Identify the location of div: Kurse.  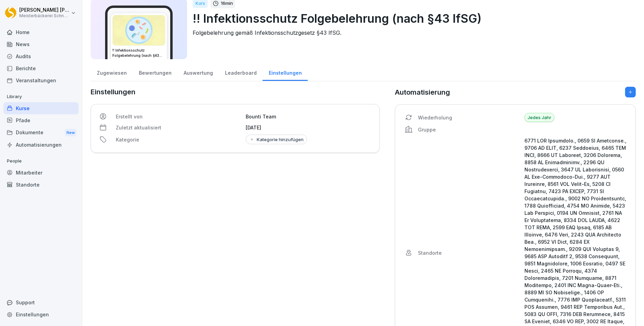
(41, 108).